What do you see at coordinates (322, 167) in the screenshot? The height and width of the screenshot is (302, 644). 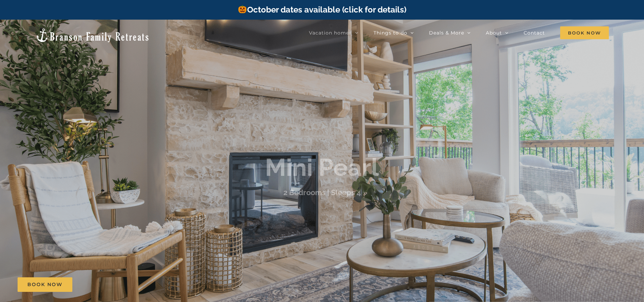 I see `b: Mini Pearl` at bounding box center [322, 167].